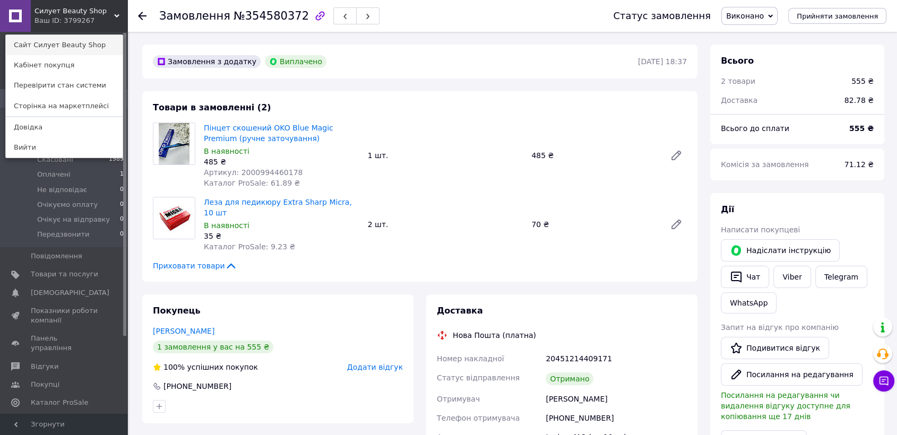 The width and height of the screenshot is (897, 435). Describe the element at coordinates (494, 335) in the screenshot. I see `div: Нова Пошта (платна)` at that location.